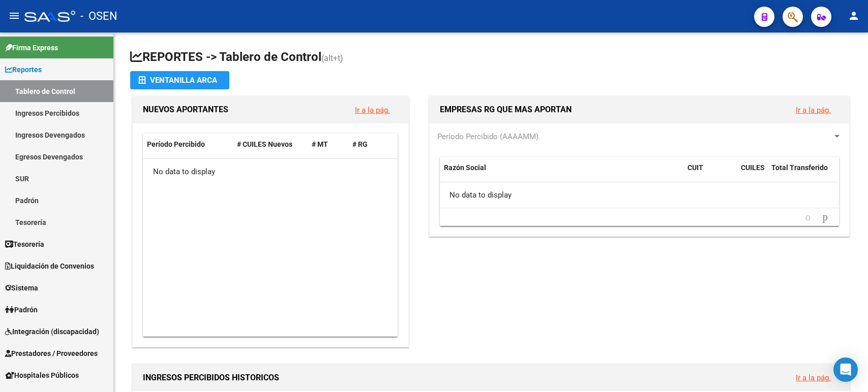  What do you see at coordinates (752, 173) in the screenshot?
I see `datatable-header-cell: CUILES` at bounding box center [752, 173].